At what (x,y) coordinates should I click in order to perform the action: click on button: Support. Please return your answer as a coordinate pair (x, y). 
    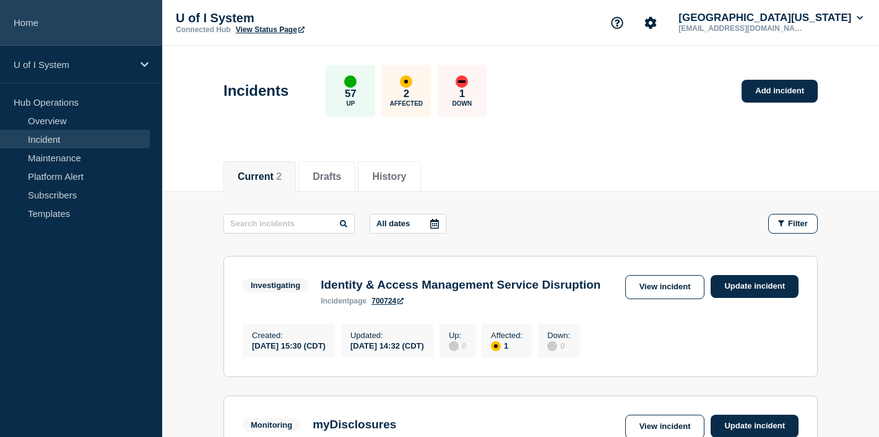
    Looking at the image, I should click on (617, 23).